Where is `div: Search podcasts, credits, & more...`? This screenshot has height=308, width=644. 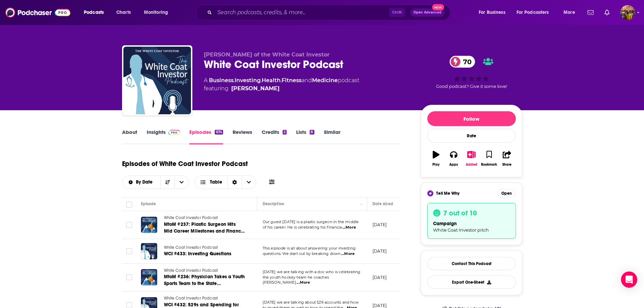
div: Search podcasts, credits, & more... is located at coordinates (330, 13).